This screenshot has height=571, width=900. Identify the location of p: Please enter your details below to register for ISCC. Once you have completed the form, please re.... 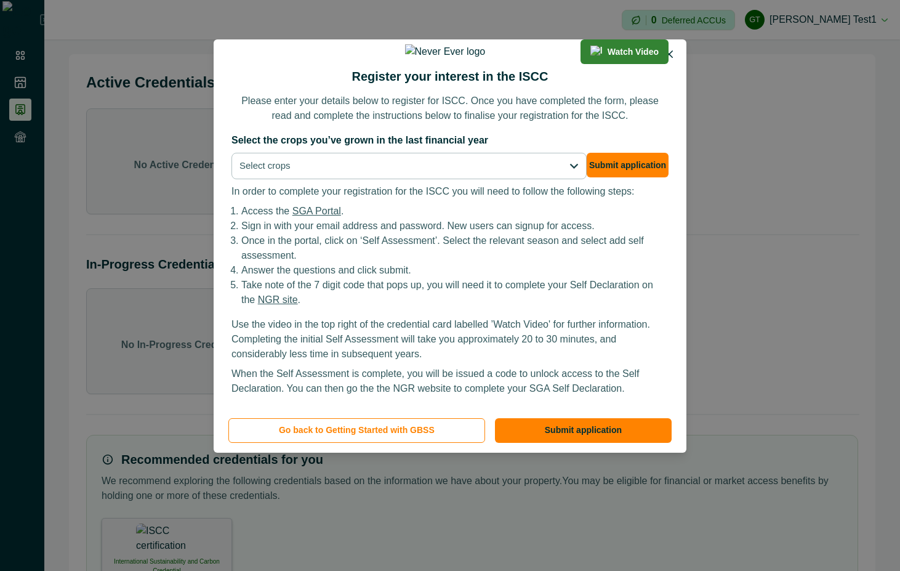
(450, 108).